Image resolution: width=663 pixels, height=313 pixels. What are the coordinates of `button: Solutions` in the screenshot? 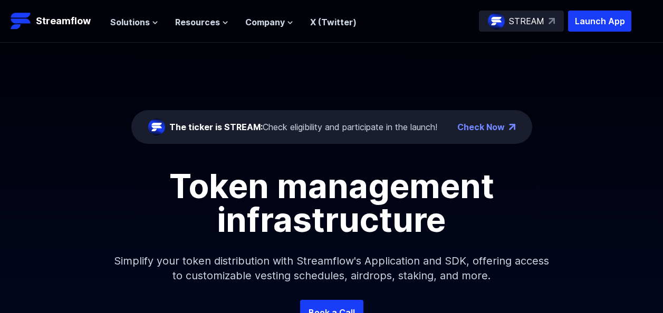 It's located at (134, 22).